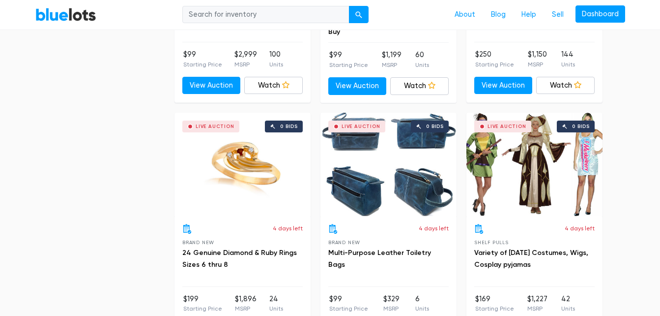 The image size is (660, 316). I want to click on li: $169, so click(495, 303).